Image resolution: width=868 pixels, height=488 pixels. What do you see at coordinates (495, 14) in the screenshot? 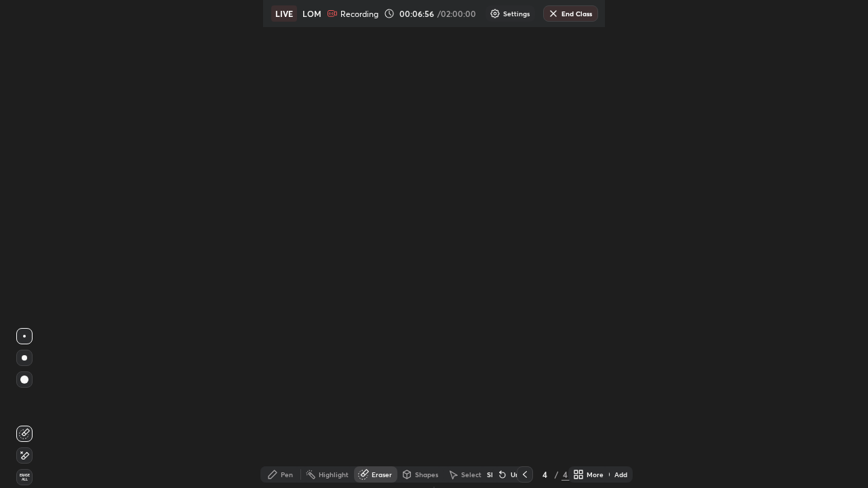
I see `img: class-settings-icons` at bounding box center [495, 14].